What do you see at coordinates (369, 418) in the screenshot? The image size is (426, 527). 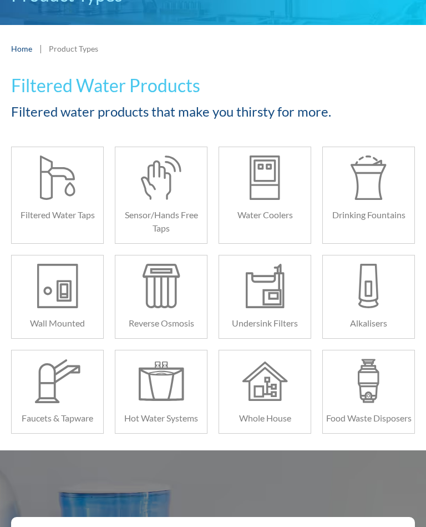 I see `h6: Food Waste Disposers` at bounding box center [369, 418].